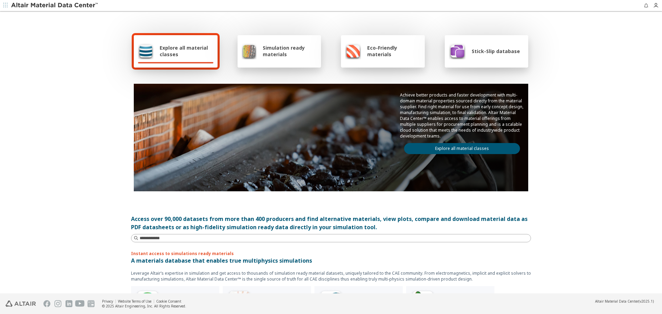  What do you see at coordinates (457, 51) in the screenshot?
I see `img: Stick-Slip database` at bounding box center [457, 51].